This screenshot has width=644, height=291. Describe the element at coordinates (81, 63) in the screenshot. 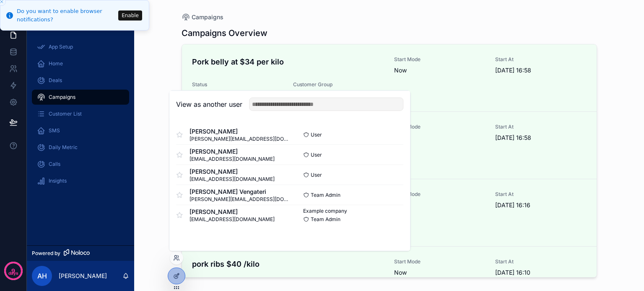

I see `a: Home` at that location.